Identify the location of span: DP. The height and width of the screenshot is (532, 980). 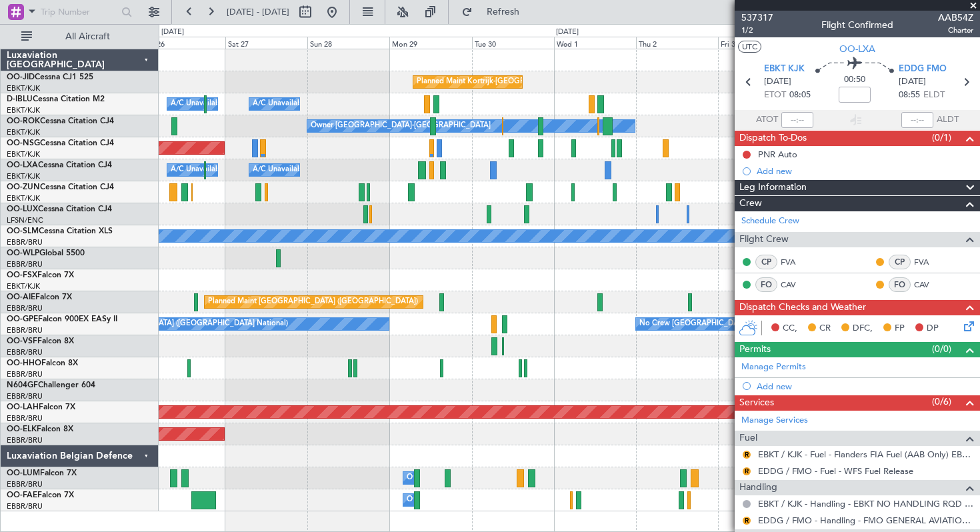
(933, 329).